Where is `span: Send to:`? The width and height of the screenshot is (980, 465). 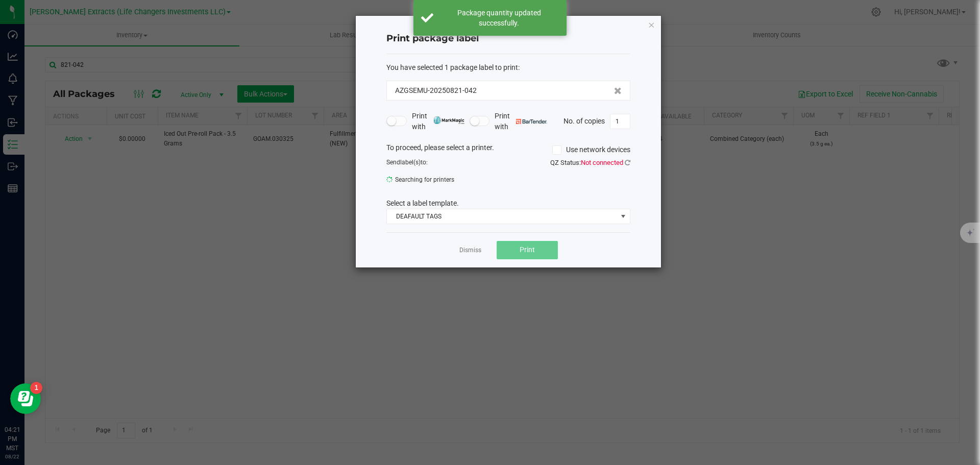
span: Send to: is located at coordinates (407, 162).